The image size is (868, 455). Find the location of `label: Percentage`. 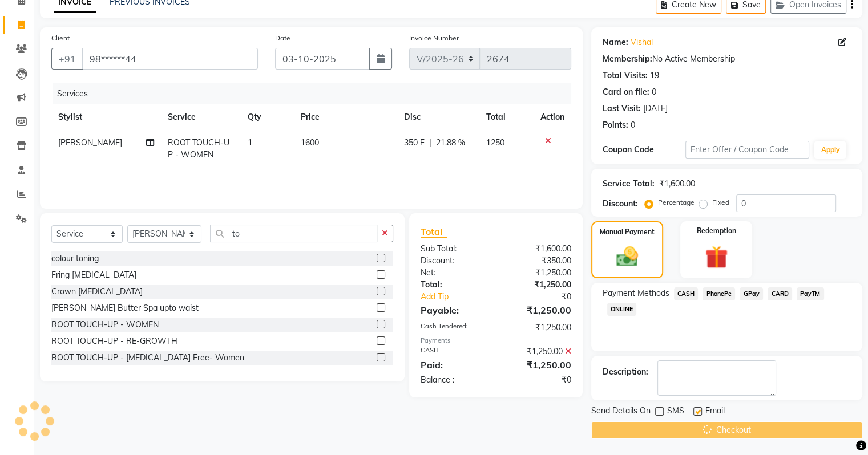

label: Percentage is located at coordinates (676, 202).